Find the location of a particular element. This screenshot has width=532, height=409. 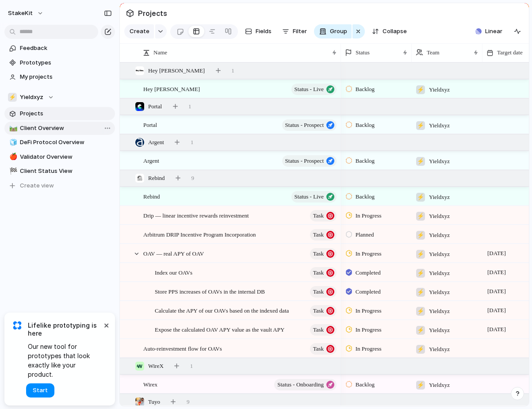

span: Store PPS increases of OAVs in the internal DB is located at coordinates (210, 291).